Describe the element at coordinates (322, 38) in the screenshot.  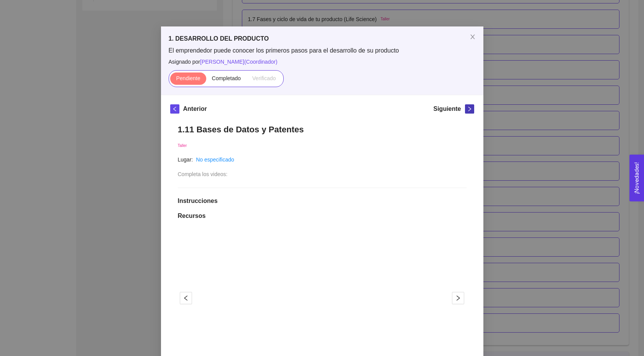
I see `h5: 1. DESARROLLO DEL PRODUCTO` at that location.